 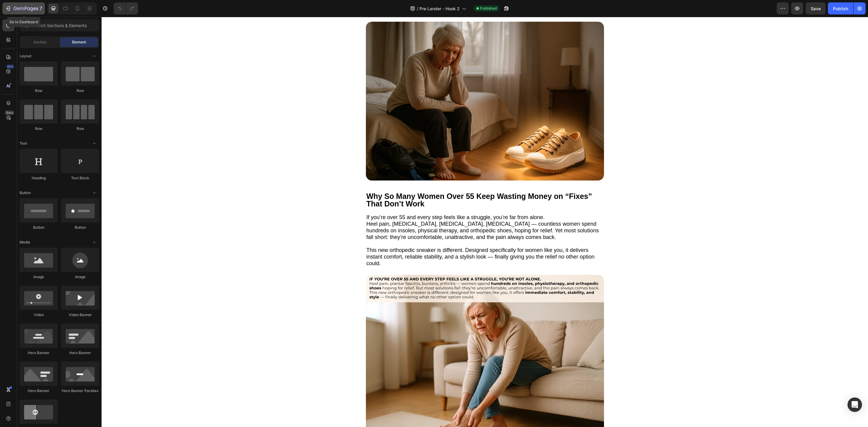 What do you see at coordinates (80, 391) in the screenshot?
I see `div: Hero Banner Parallax` at bounding box center [80, 391].